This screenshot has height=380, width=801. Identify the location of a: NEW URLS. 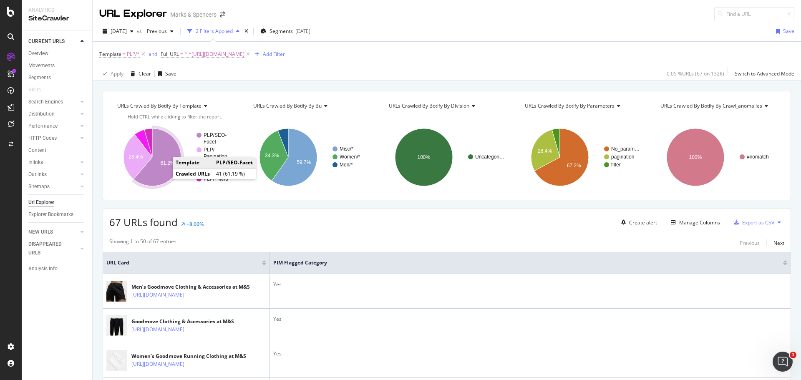
(53, 232).